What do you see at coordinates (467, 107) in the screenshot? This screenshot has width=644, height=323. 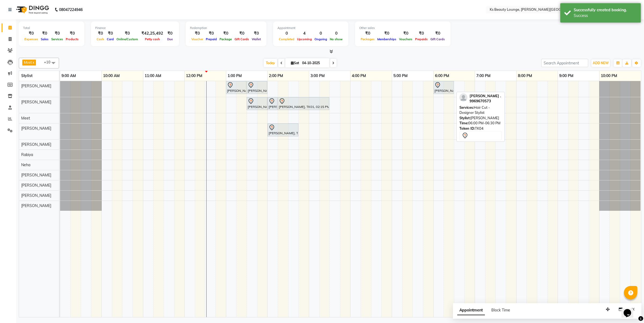 I see `span: Services:` at bounding box center [467, 107].